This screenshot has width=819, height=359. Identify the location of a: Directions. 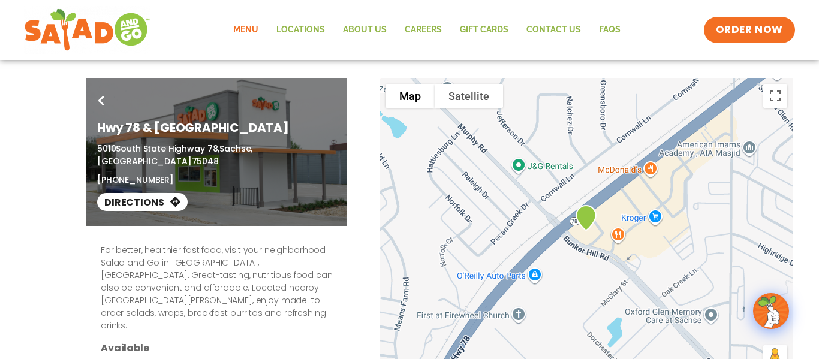
(142, 202).